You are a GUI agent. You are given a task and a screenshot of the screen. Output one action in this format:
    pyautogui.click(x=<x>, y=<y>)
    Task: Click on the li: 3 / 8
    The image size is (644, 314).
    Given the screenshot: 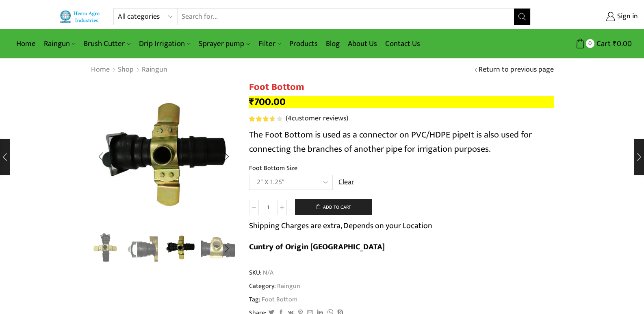 What is the action you would take?
    pyautogui.click(x=180, y=248)
    